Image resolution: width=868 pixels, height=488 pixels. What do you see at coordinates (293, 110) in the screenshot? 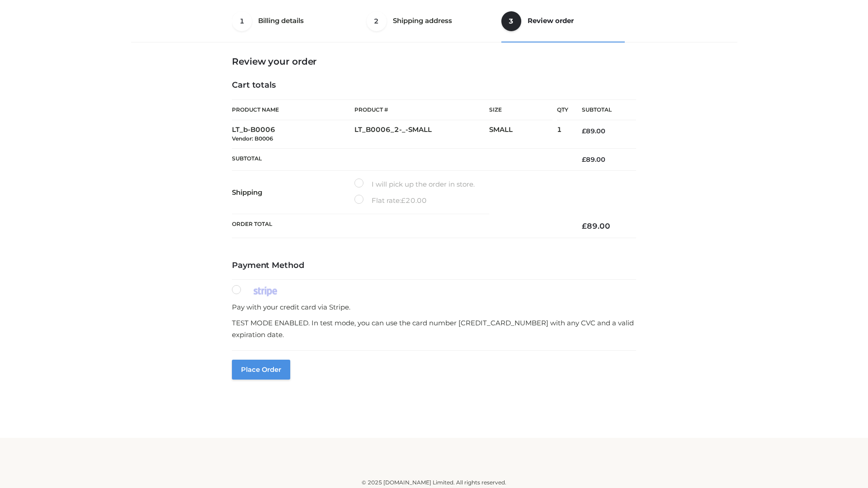
I see `th: Product Name` at bounding box center [293, 110].